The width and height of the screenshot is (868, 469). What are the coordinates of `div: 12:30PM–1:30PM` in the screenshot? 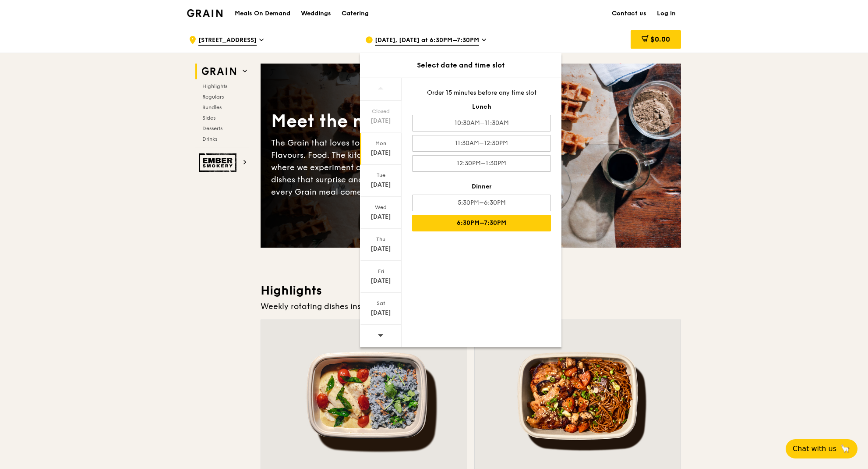 It's located at (482, 164).